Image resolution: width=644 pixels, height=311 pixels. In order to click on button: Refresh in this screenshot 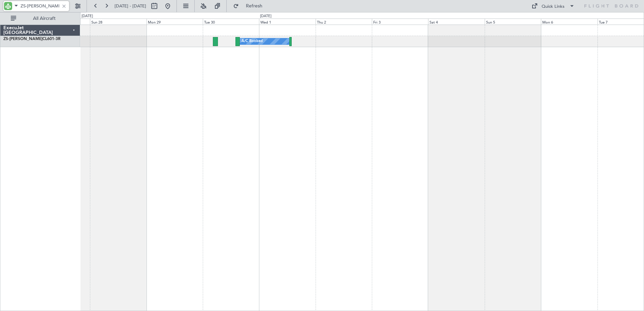, I will do `click(250, 6)`.